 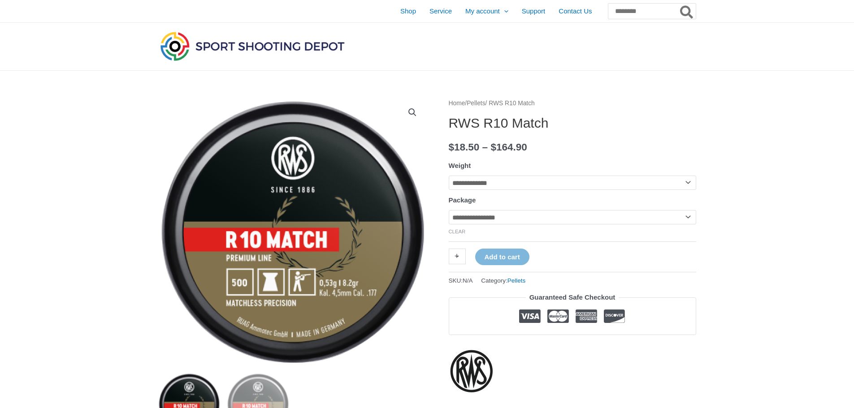 What do you see at coordinates (687, 11) in the screenshot?
I see `button: Search` at bounding box center [687, 11].